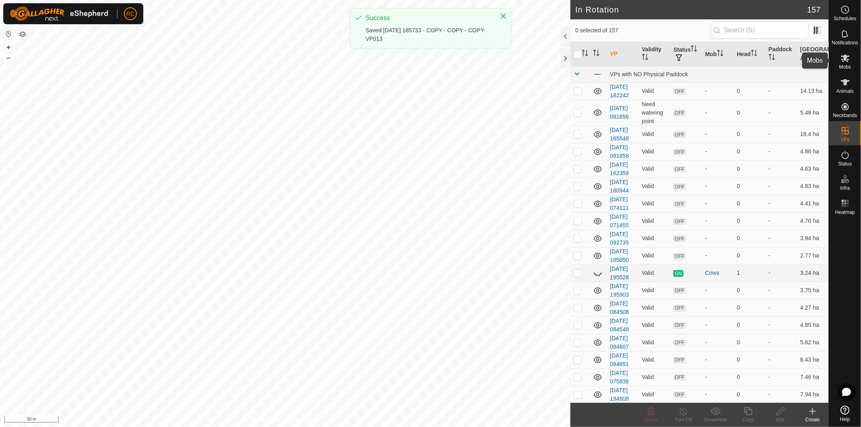 The height and width of the screenshot is (427, 861). Describe the element at coordinates (691, 10) in the screenshot. I see `h2: In Rotation` at that location.